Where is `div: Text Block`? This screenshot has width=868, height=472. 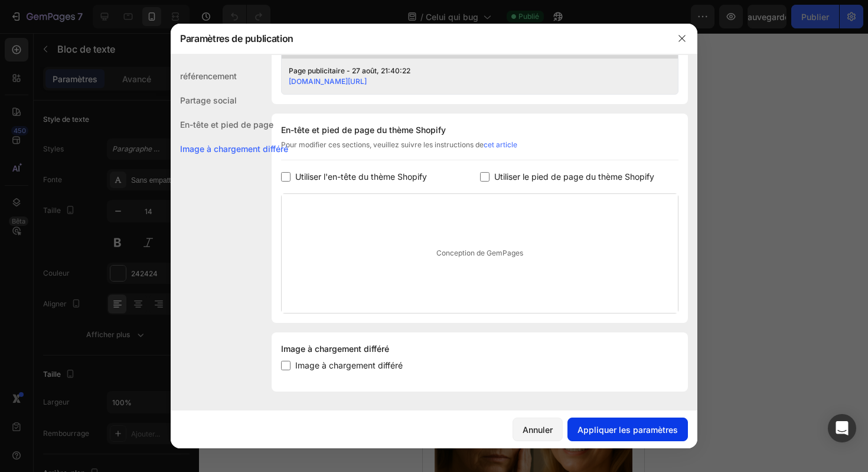
div: Text Block is located at coordinates (93, 246).